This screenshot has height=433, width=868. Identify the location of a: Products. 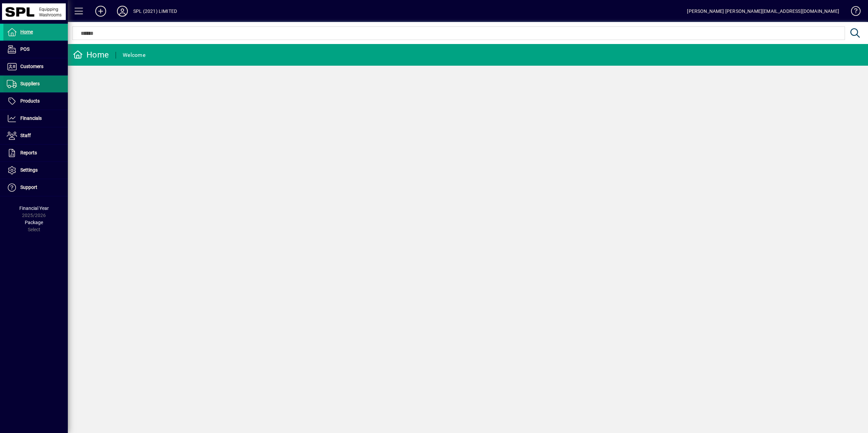
(35, 101).